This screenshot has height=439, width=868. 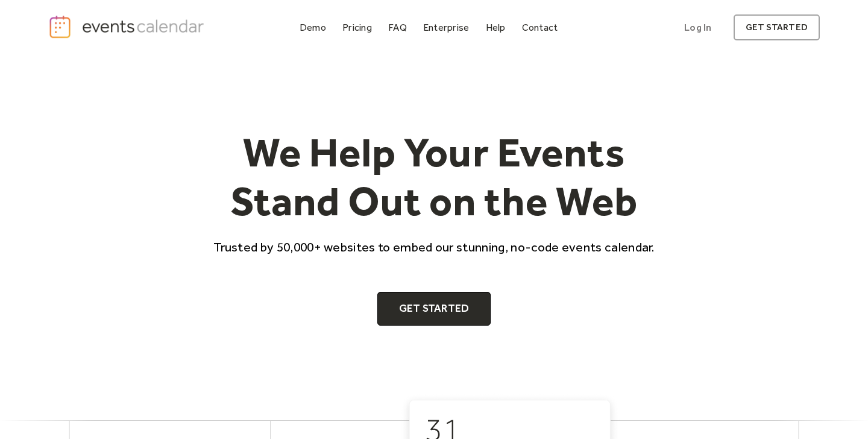 I want to click on a: FAQ, so click(x=397, y=27).